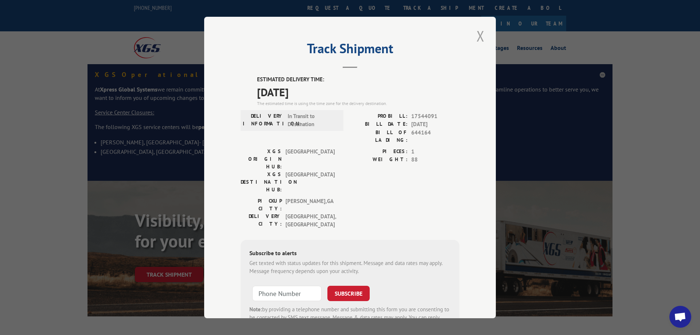  Describe the element at coordinates (350, 254) in the screenshot. I see `div: Subscribe to alerts` at that location.